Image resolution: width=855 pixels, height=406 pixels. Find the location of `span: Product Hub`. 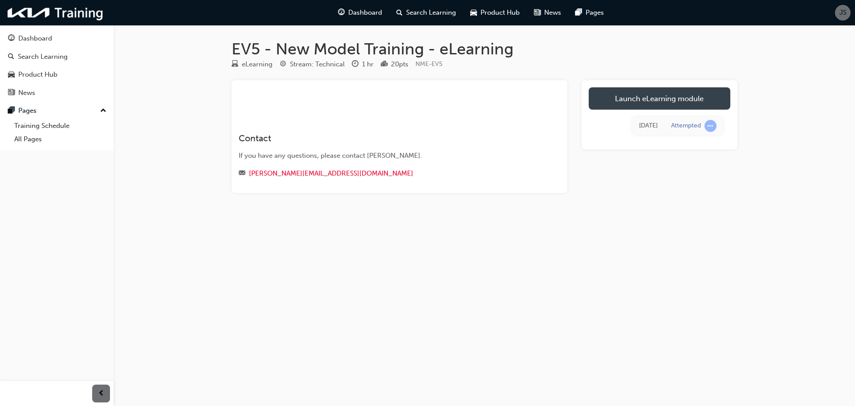

span: Product Hub is located at coordinates (500, 12).